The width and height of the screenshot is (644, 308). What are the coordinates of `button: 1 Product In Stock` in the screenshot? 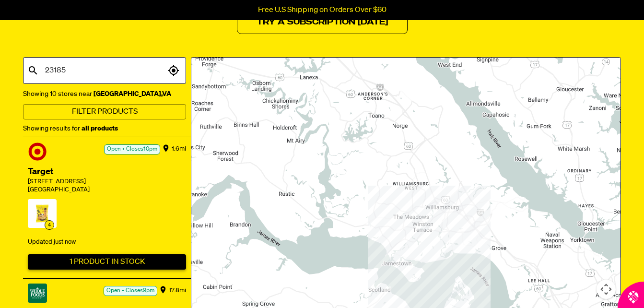 It's located at (107, 262).